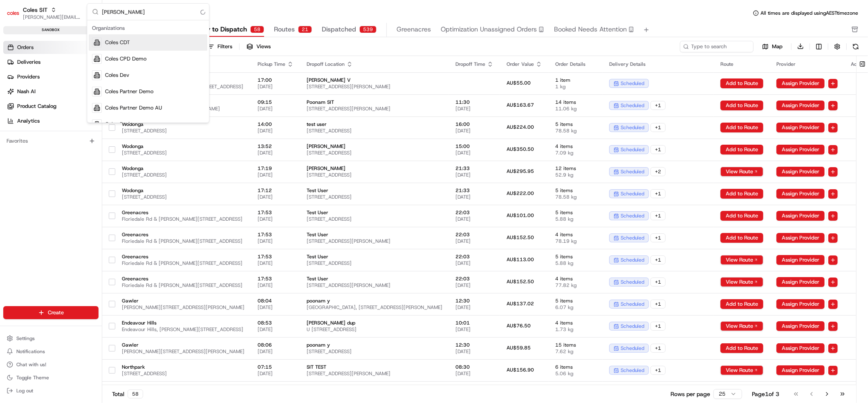  I want to click on span: 78.19 kg, so click(576, 241).